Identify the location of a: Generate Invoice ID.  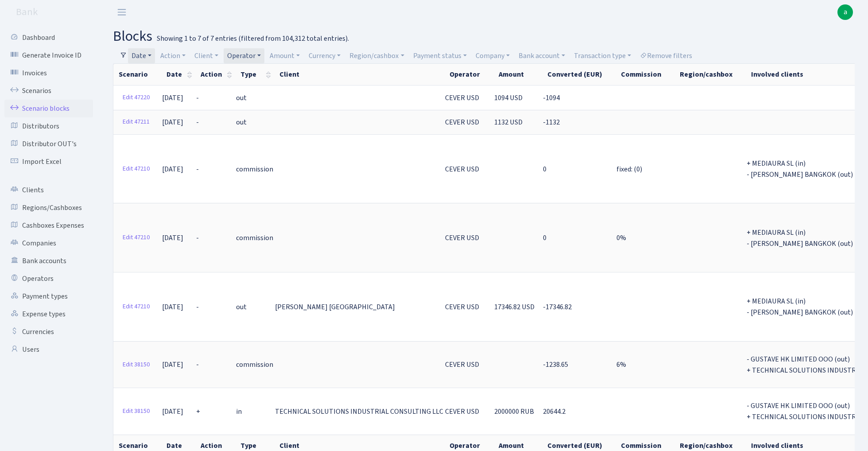
(48, 55).